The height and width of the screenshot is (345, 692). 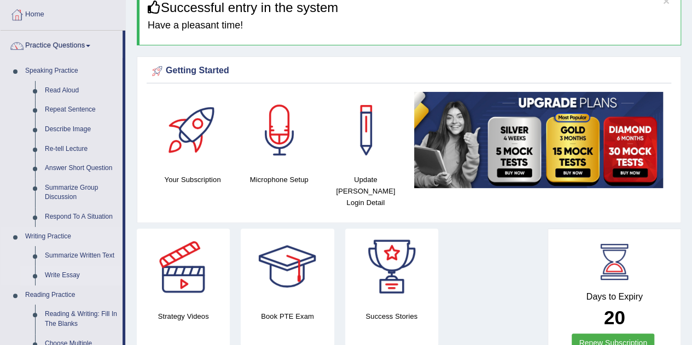 What do you see at coordinates (81, 319) in the screenshot?
I see `a: Reading & Writing: Fill In The Blanks` at bounding box center [81, 319].